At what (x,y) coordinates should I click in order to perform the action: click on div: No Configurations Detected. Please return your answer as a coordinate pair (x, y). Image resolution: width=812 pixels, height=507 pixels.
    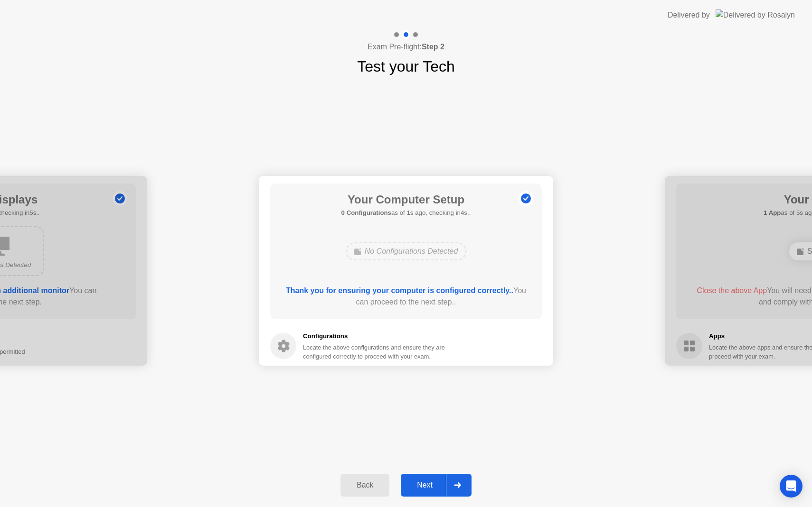
    Looking at the image, I should click on (406, 251).